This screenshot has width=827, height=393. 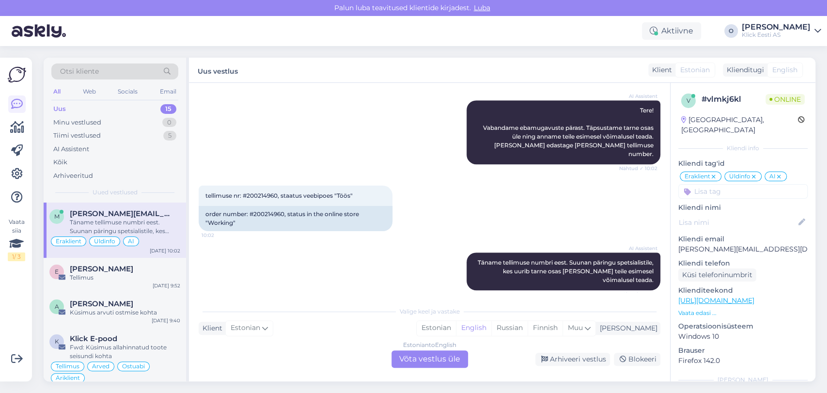 What do you see at coordinates (737, 222) in the screenshot?
I see `input: Lisa nimi` at bounding box center [737, 222].